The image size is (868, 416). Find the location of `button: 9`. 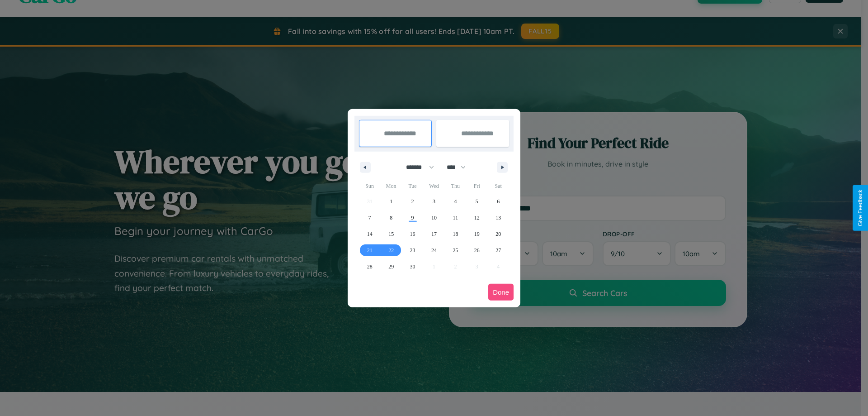

button: 9 is located at coordinates (413, 218).